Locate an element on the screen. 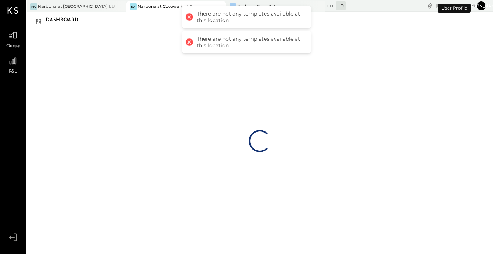 This screenshot has height=254, width=493. div: User Profile is located at coordinates (454, 8).